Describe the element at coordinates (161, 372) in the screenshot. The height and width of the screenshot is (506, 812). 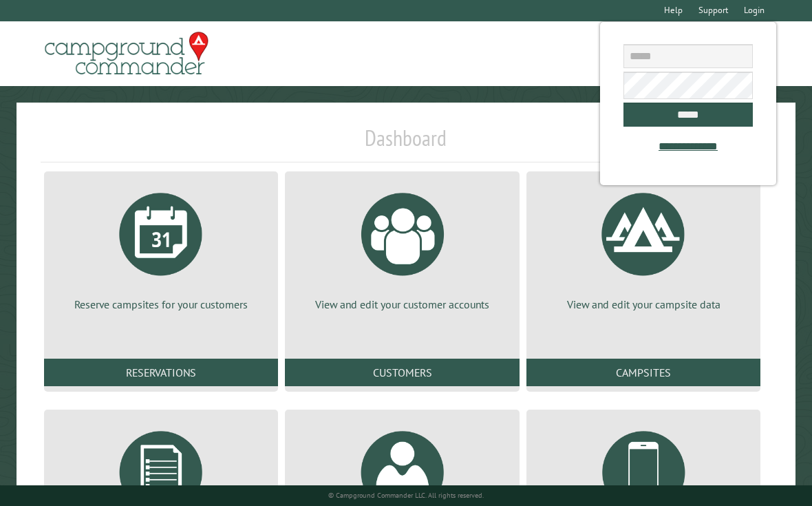
I see `a: Reservations` at that location.